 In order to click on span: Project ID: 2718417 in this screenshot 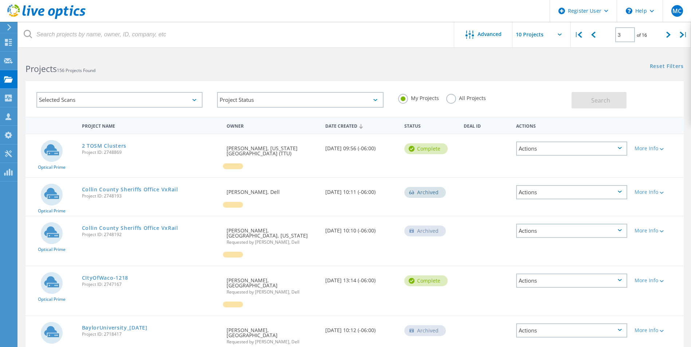, I will do `click(151, 335)`.